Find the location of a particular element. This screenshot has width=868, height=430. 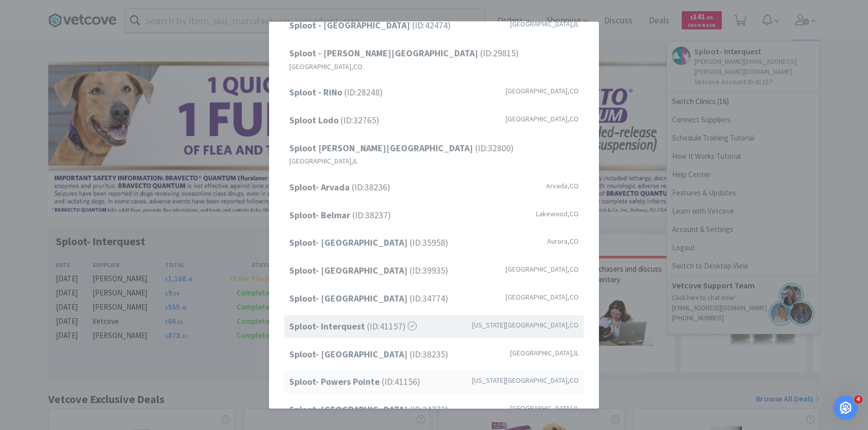

span: (ID: 38236 ) is located at coordinates (340, 187).